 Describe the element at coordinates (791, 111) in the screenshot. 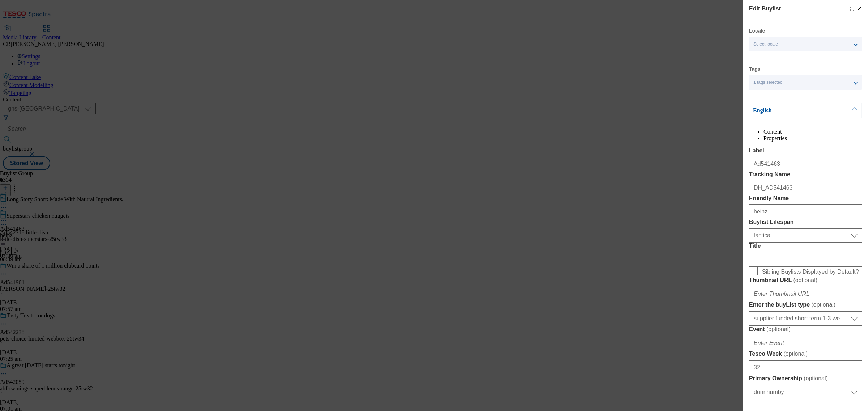

I see `p: English` at that location.